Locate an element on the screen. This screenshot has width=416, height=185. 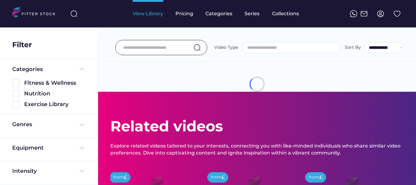
img: profile-circle.svg is located at coordinates (380, 14).